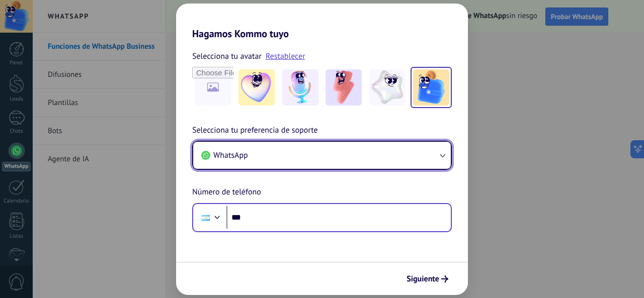  What do you see at coordinates (322, 22) in the screenshot?
I see `h2: Hagamos Kommo tuyo` at bounding box center [322, 22].